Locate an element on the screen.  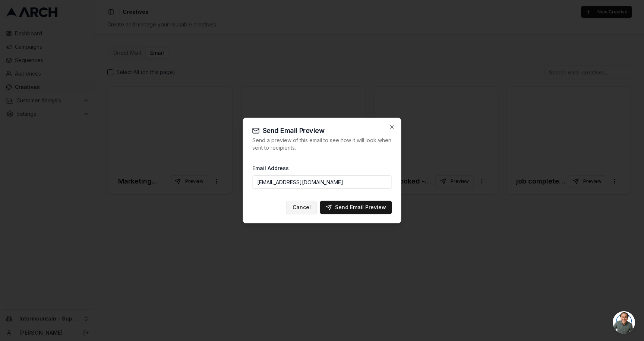
button: Cancel is located at coordinates (302, 207).